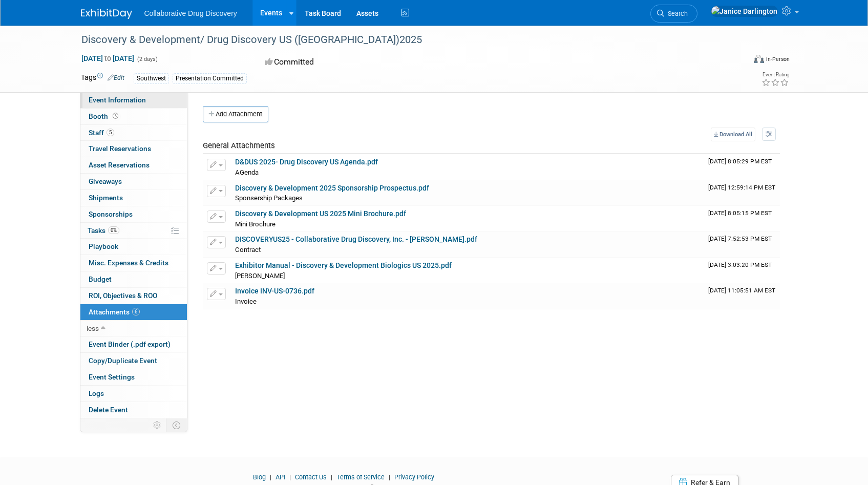 The image size is (868, 485). I want to click on a: less, so click(134, 328).